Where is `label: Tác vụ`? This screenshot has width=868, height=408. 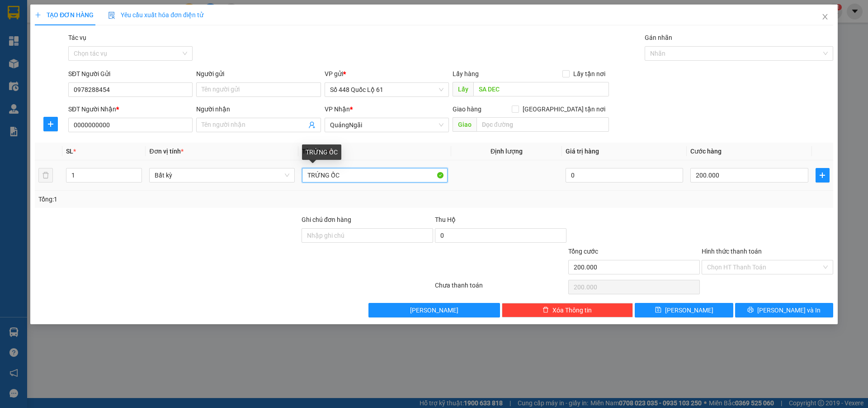 label: Tác vụ is located at coordinates (78, 37).